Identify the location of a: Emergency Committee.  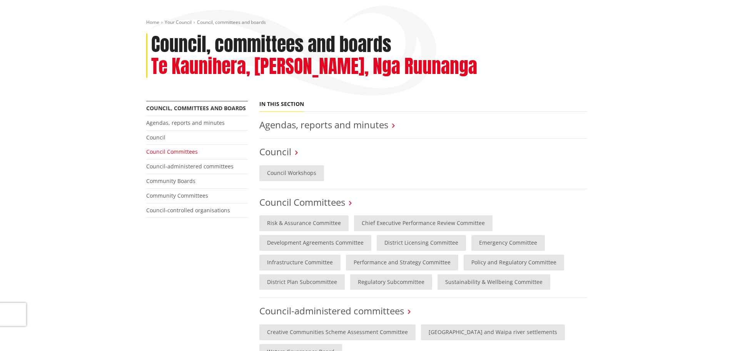
(508, 242).